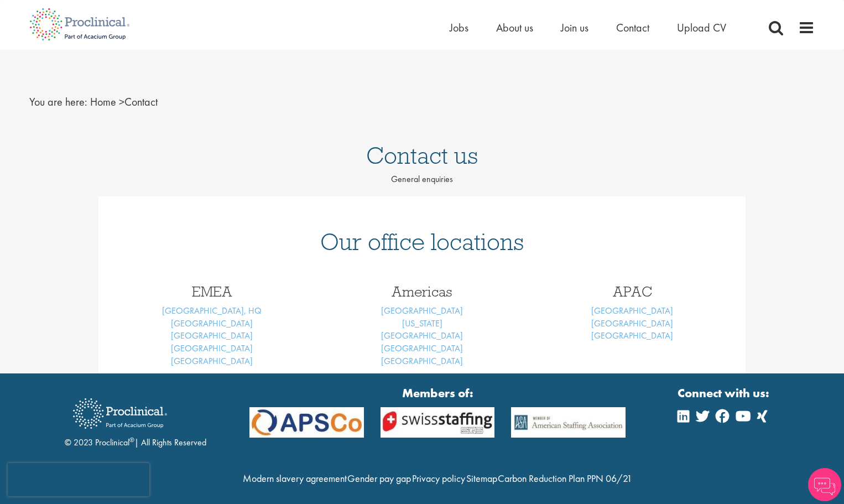 The image size is (844, 504). I want to click on a: Contact, so click(632, 28).